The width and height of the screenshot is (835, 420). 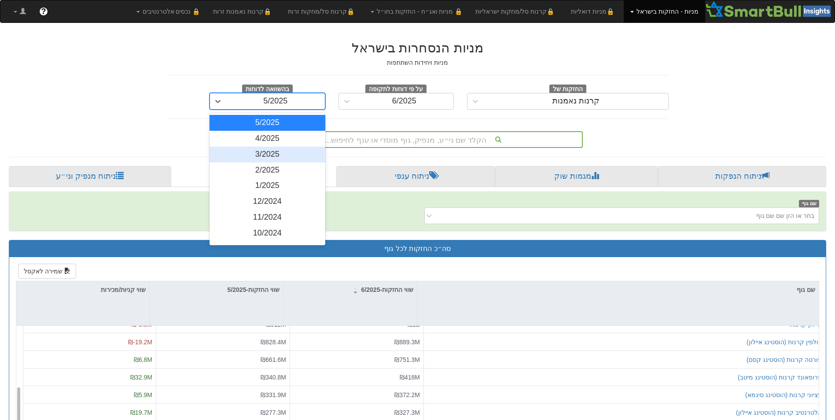 I want to click on div: שווי החזקות-6/2025, so click(x=350, y=290).